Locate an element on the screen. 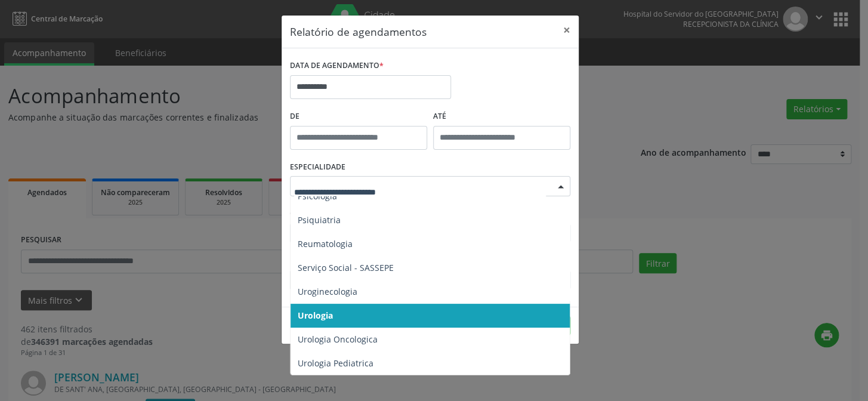 The image size is (868, 401). label: De is located at coordinates (358, 116).